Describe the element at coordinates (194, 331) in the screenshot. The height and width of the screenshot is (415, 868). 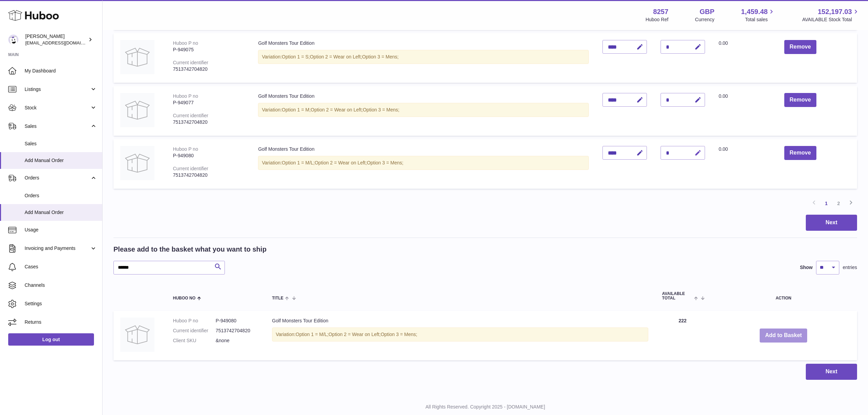
I see `dt: Current identifier` at that location.